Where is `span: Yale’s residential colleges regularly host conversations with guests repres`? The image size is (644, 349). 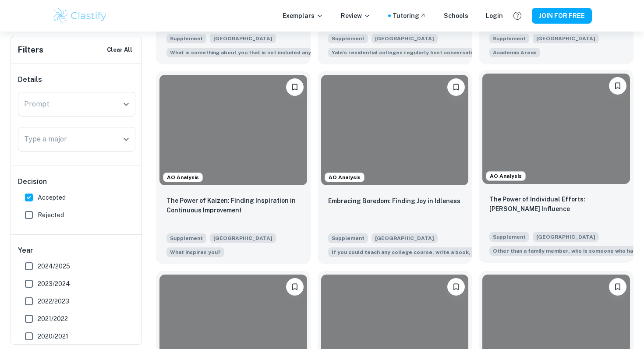 span: Yale’s residential colleges regularly host conversations with guests repres is located at coordinates (433, 52).